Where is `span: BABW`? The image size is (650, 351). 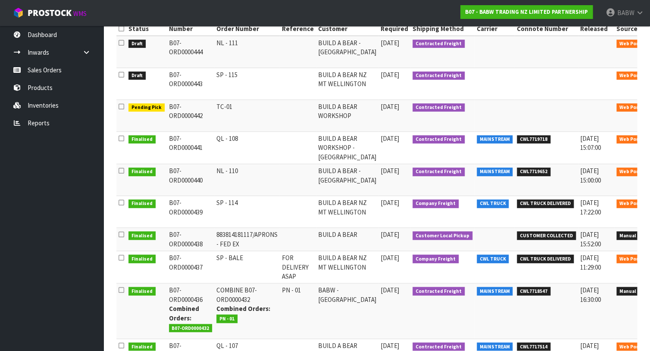 span: BABW is located at coordinates (625, 12).